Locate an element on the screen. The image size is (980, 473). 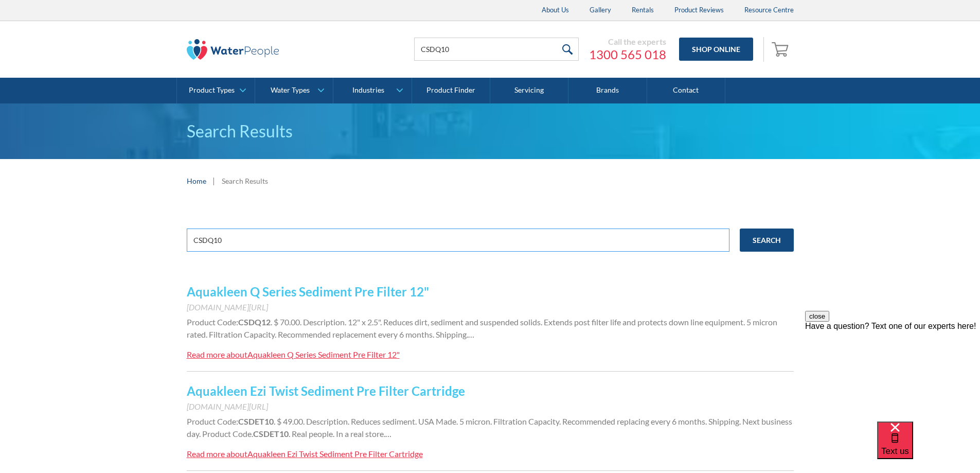
a: Servicing is located at coordinates (529, 90).